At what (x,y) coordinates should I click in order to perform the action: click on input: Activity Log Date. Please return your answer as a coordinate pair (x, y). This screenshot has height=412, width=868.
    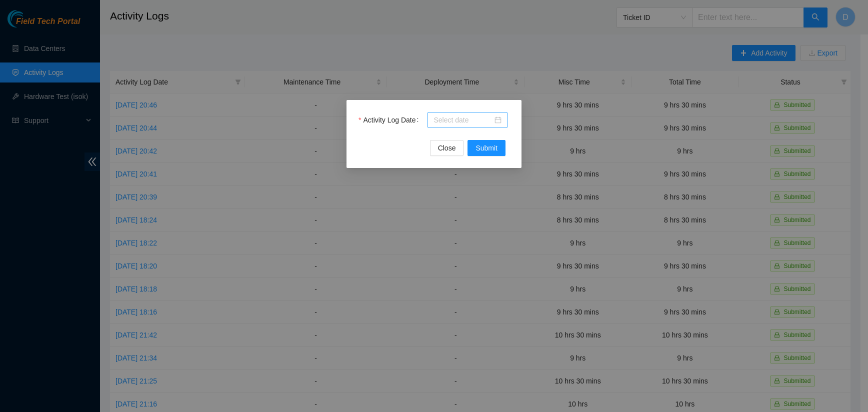
    Looking at the image, I should click on (463, 120).